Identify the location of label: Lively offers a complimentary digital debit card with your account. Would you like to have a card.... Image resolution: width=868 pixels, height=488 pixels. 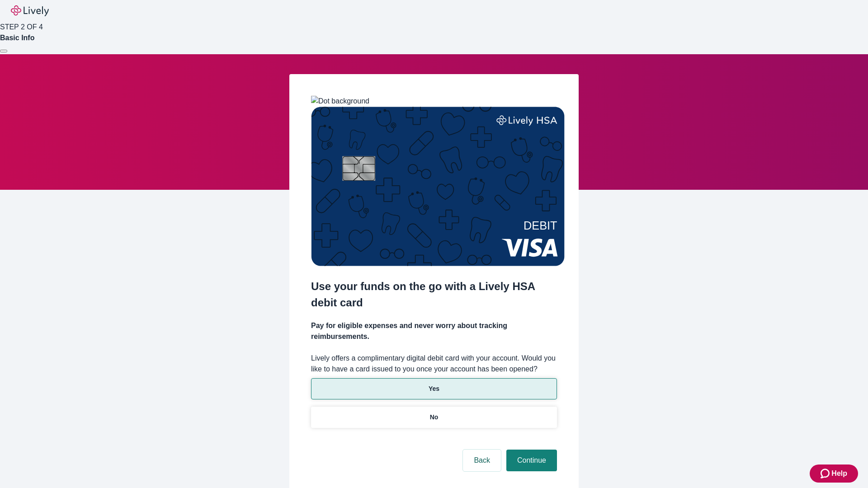
(434, 364).